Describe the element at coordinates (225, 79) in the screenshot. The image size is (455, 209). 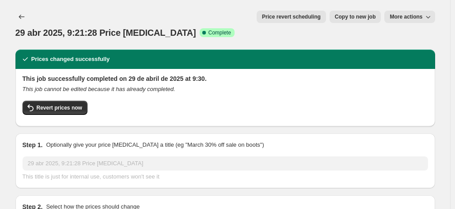
I see `h2: This job successfully completed on 29 de abril de 2025 at 9:30.` at that location.